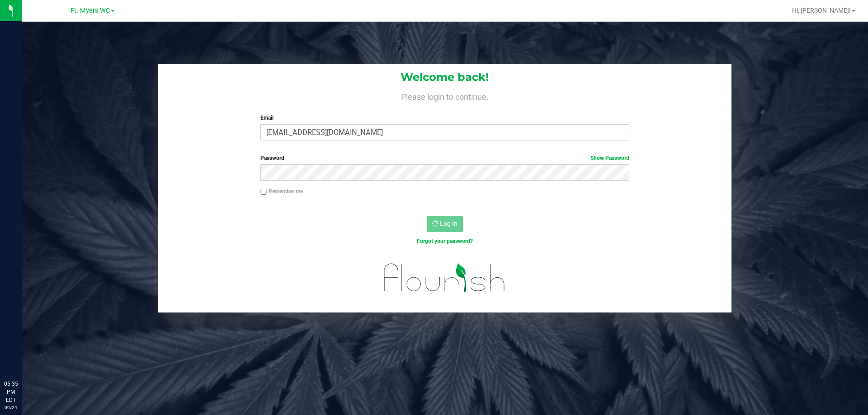  Describe the element at coordinates (445, 118) in the screenshot. I see `label: Email` at that location.